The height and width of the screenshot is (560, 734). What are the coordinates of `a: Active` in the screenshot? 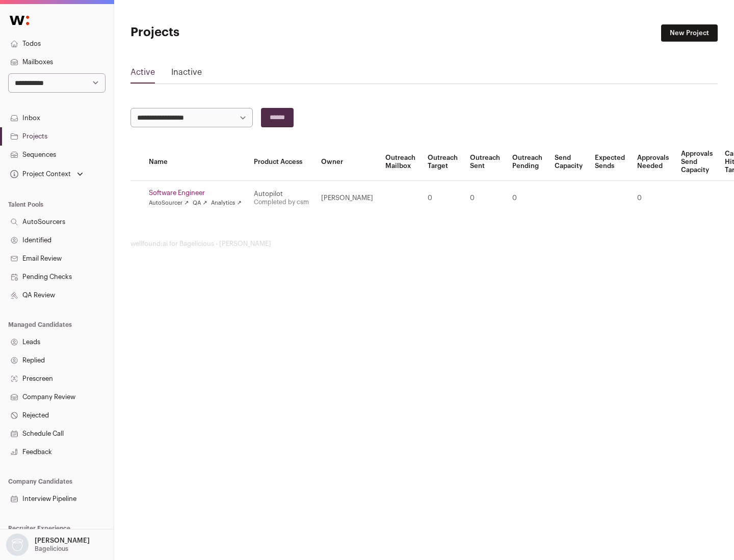 It's located at (142, 75).